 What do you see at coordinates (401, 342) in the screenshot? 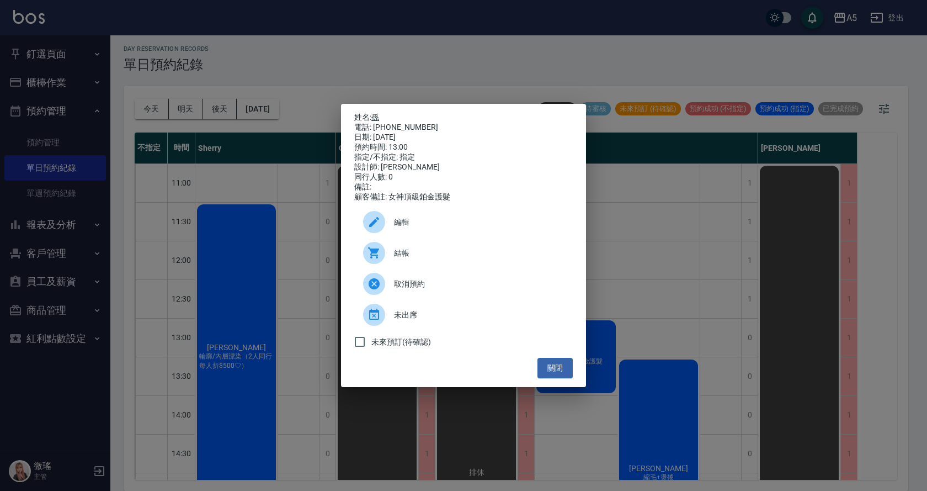
I see `span: 未來預訂(待確認)` at bounding box center [401, 342].